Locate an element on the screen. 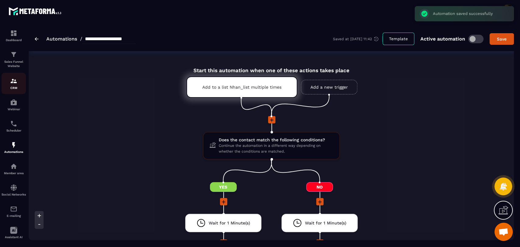 The width and height of the screenshot is (520, 247). p: E-mailing is located at coordinates (14, 216).